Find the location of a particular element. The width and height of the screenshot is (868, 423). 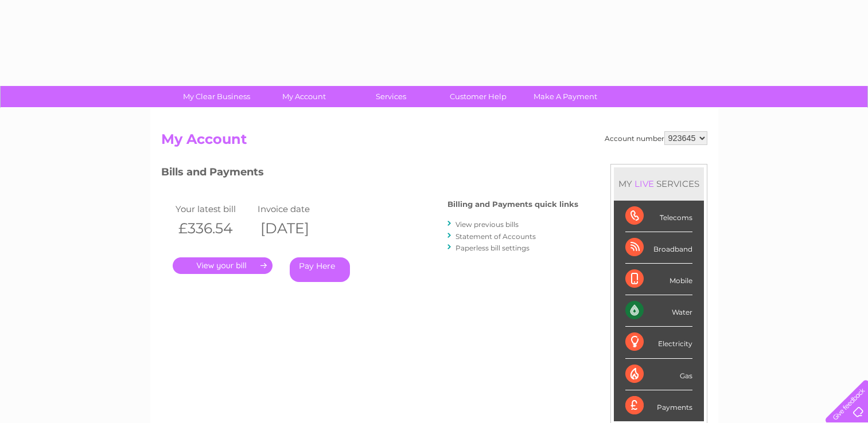

div: Payments is located at coordinates (659, 406).